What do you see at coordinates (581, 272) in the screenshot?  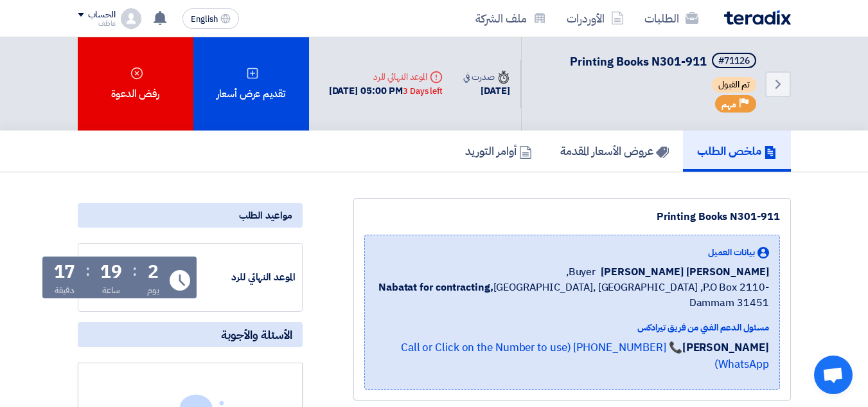 I see `span: Buyer,` at bounding box center [581, 272].